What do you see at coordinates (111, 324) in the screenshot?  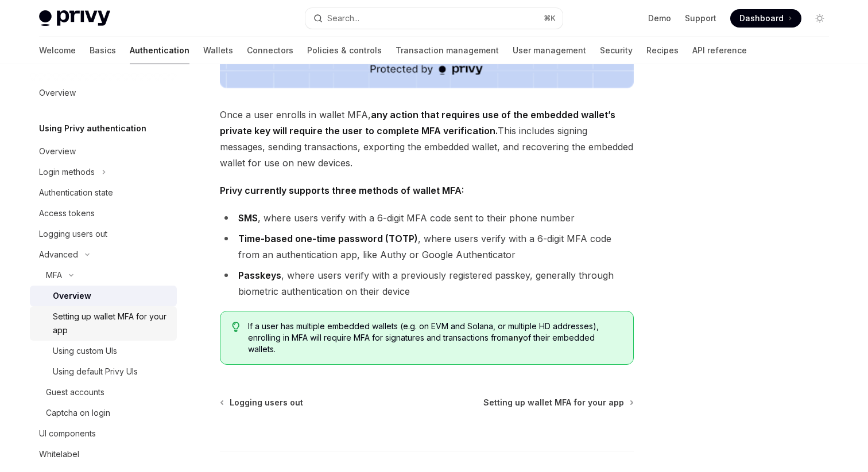 I see `div: Setting up wallet MFA for your app` at bounding box center [111, 324].